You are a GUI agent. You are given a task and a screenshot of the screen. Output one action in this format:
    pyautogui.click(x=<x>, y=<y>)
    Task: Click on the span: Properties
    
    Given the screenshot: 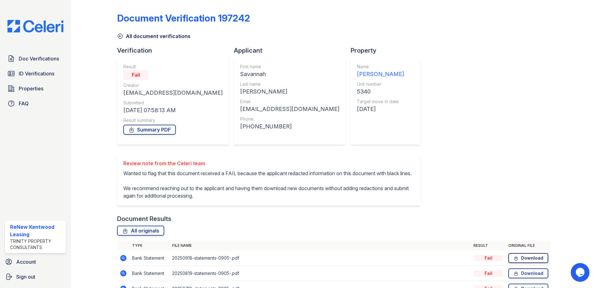 What is the action you would take?
    pyautogui.click(x=31, y=89)
    